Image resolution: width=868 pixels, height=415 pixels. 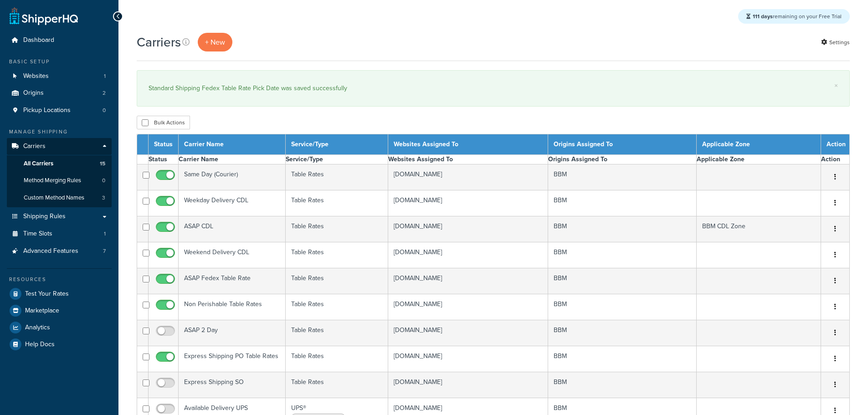 What do you see at coordinates (38, 164) in the screenshot?
I see `span: All Carriers` at bounding box center [38, 164].